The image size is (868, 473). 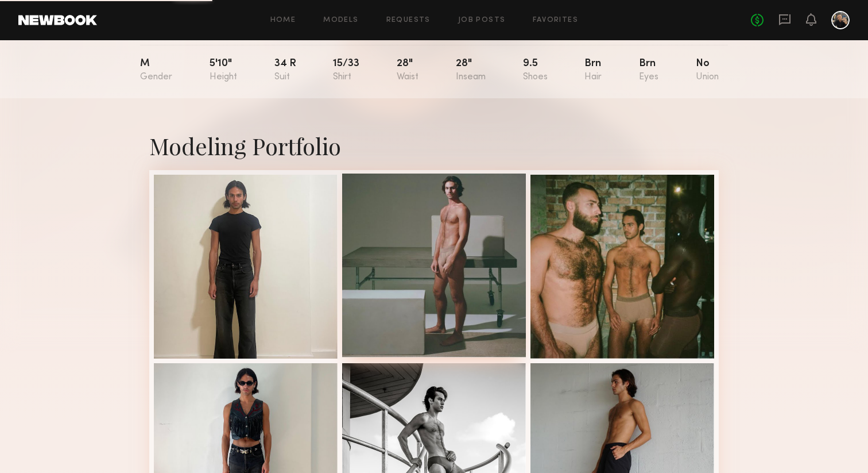 What do you see at coordinates (434, 146) in the screenshot?
I see `div: Modeling Portfolio` at bounding box center [434, 146].